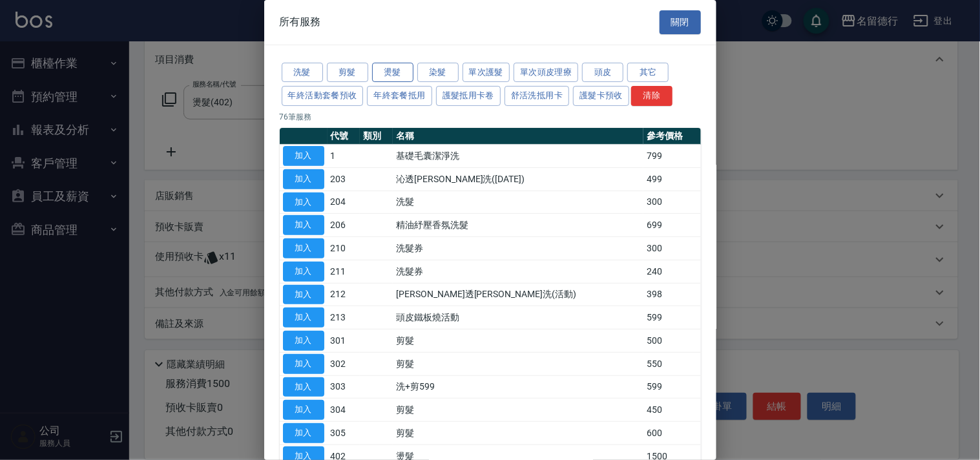 Image resolution: width=980 pixels, height=460 pixels. What do you see at coordinates (399, 96) in the screenshot?
I see `button: 年終套餐抵用` at bounding box center [399, 96].